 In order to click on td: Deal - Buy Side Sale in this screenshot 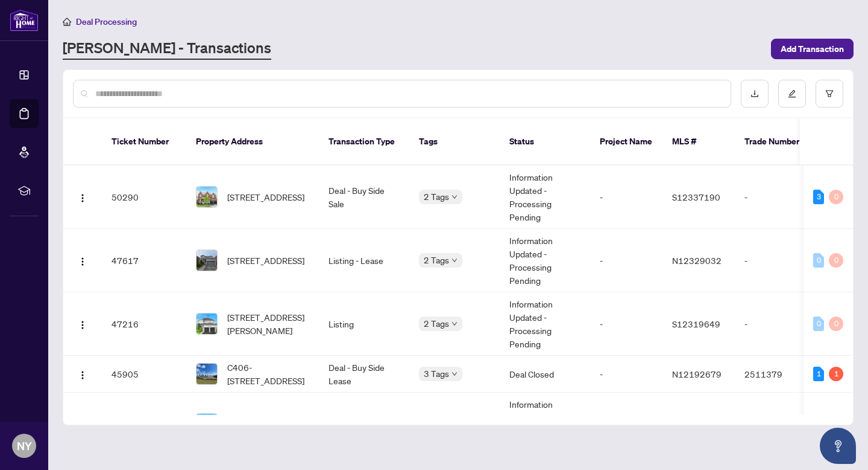, I will do `click(364, 197)`.